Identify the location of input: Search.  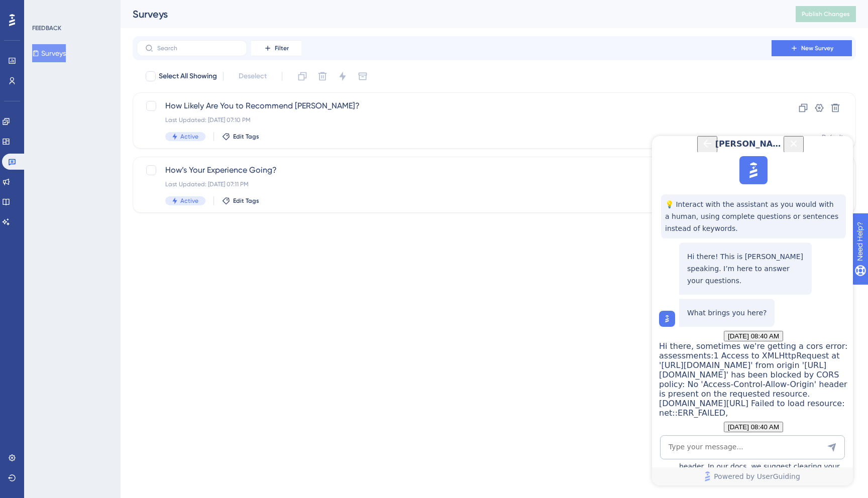
(198, 48).